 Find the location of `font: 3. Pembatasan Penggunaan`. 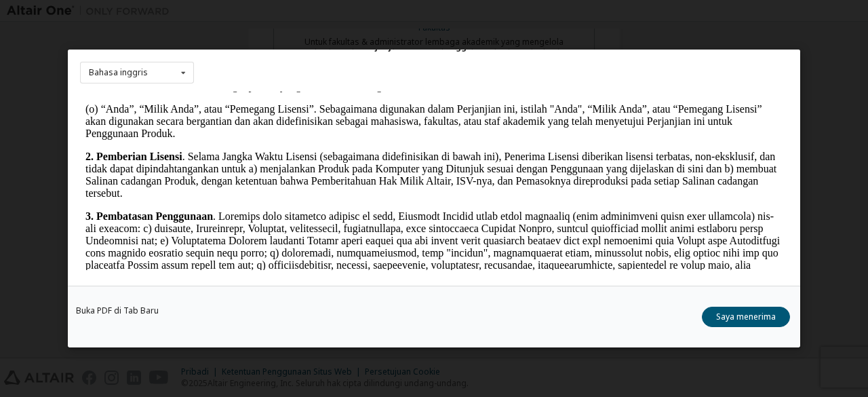

font: 3. Pembatasan Penggunaan is located at coordinates (69, 124).